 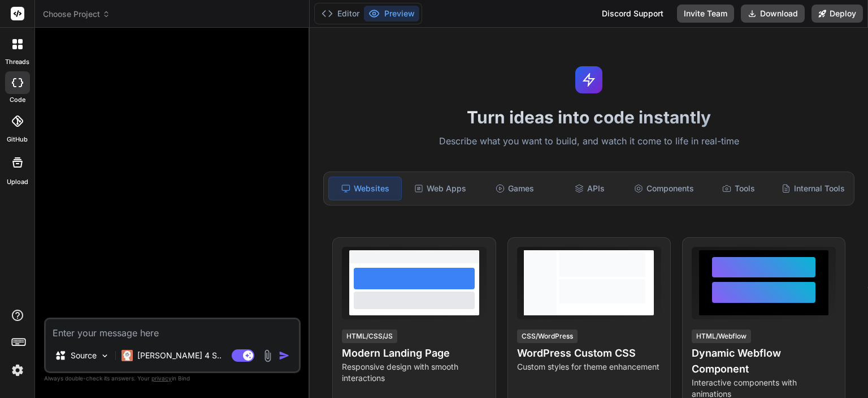 I want to click on div: Web Apps, so click(x=440, y=188).